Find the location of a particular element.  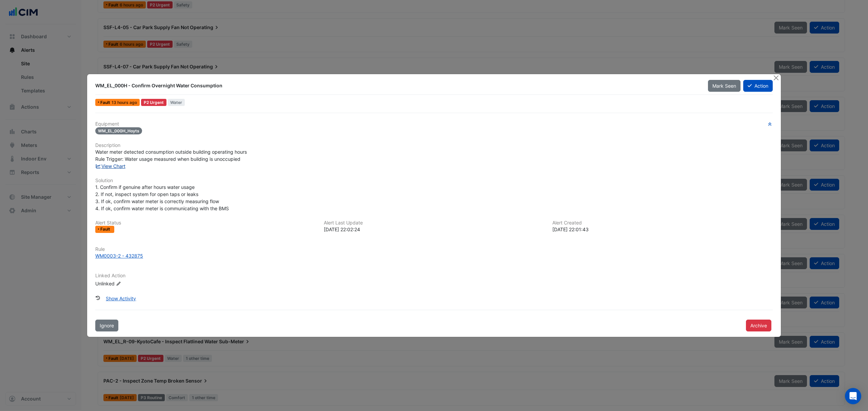

h6: Alert Last Update is located at coordinates (434, 223).